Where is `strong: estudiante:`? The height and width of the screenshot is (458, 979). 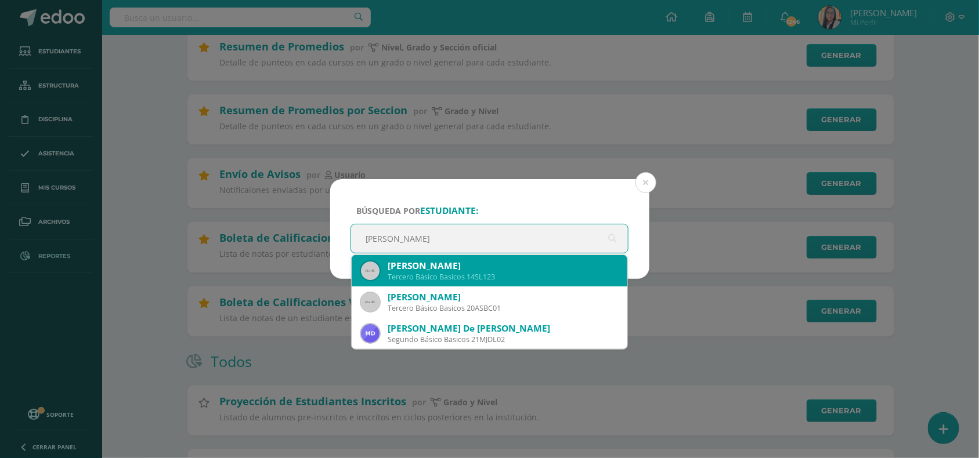 strong: estudiante: is located at coordinates (450, 211).